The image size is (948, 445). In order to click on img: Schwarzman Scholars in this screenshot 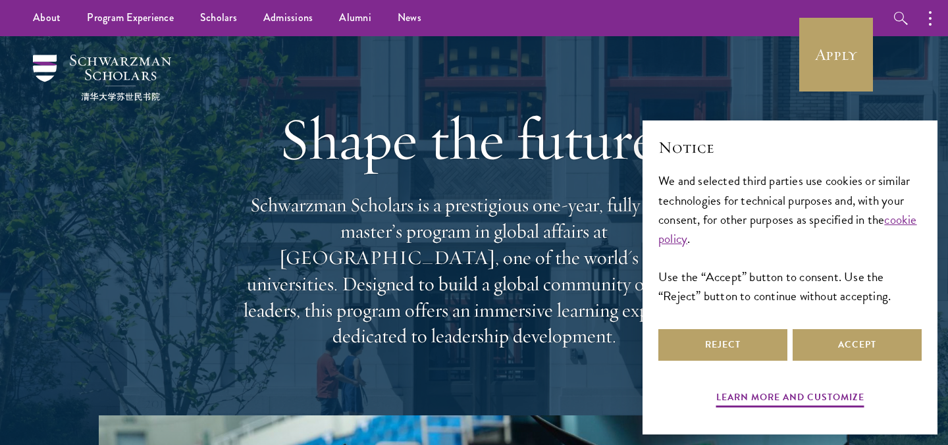, I will do `click(102, 78)`.